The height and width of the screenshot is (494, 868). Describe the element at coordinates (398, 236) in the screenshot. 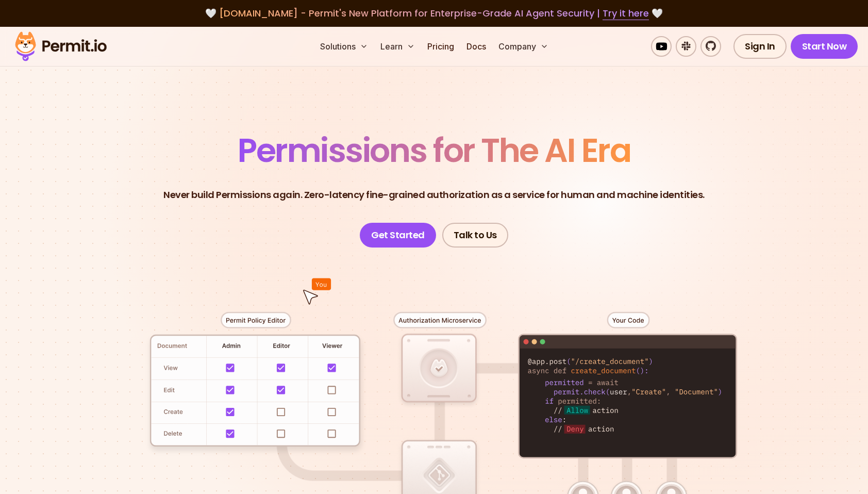

I see `a: Get Started` at that location.